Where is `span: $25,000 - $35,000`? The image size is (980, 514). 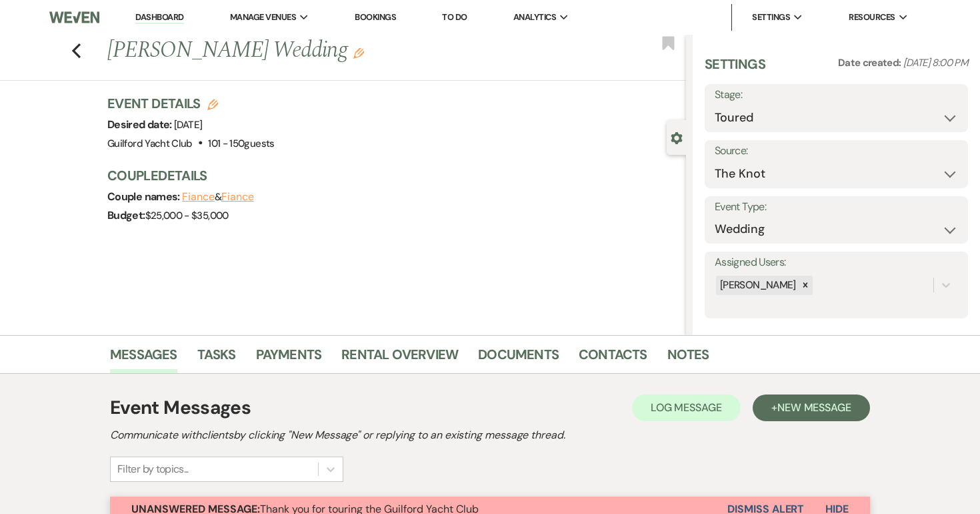 span: $25,000 - $35,000 is located at coordinates (186, 215).